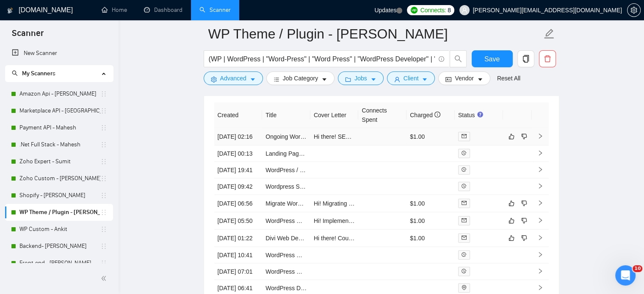 The width and height of the screenshot is (644, 294). Describe the element at coordinates (549, 34) in the screenshot. I see `span: edit` at that location.